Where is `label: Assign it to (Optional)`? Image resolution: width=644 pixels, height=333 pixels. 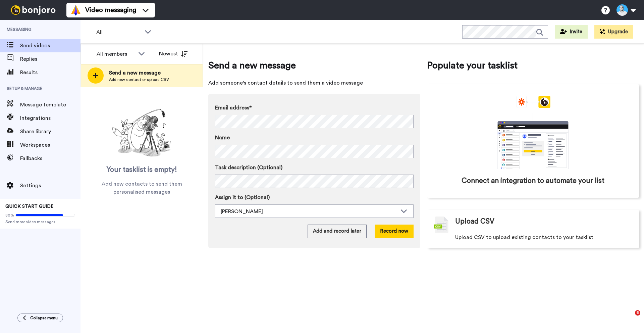 label: Assign it to (Optional) is located at coordinates (314, 197).